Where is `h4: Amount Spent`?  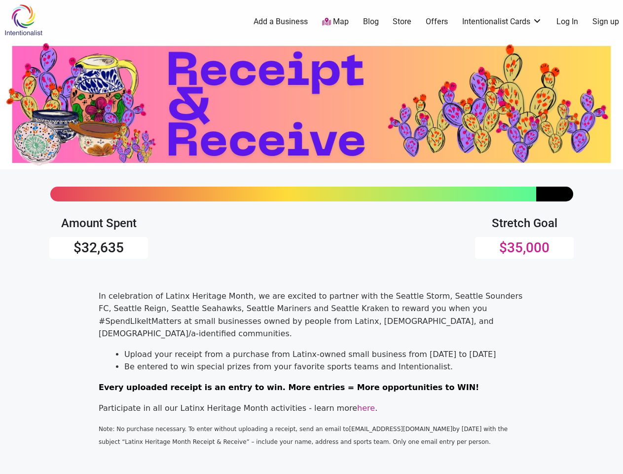
h4: Amount Spent is located at coordinates (99, 223).